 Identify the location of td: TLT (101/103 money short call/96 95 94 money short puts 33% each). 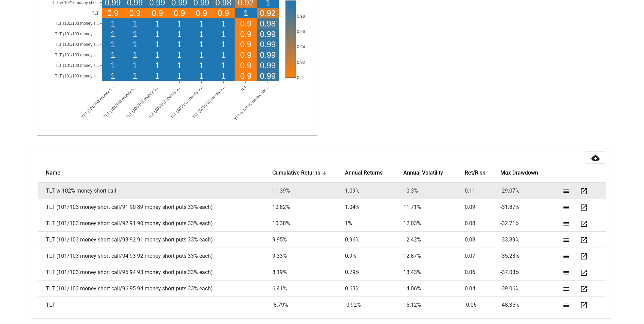
(155, 289).